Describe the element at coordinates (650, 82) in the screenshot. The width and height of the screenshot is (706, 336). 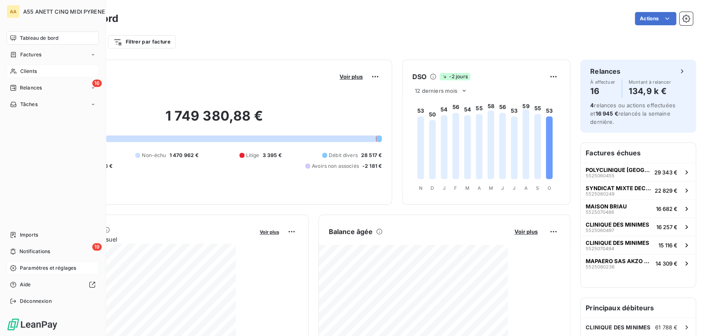
I see `span: Montant à relancer` at that location.